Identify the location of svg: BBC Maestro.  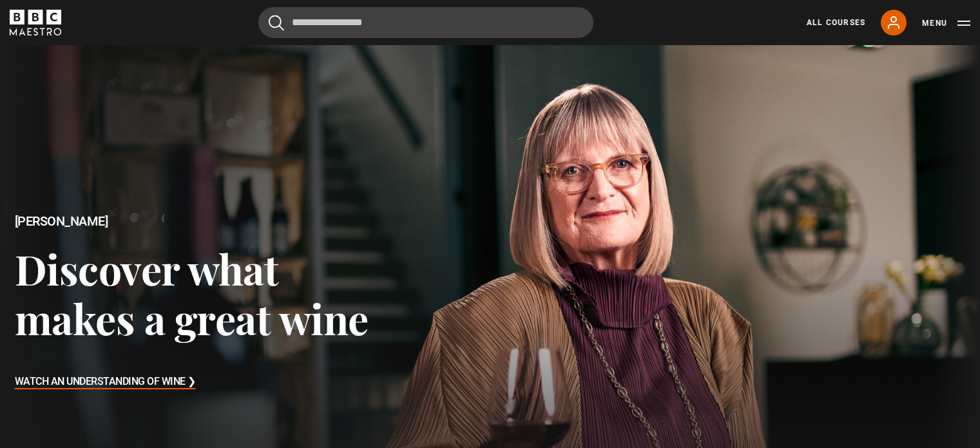
(35, 23).